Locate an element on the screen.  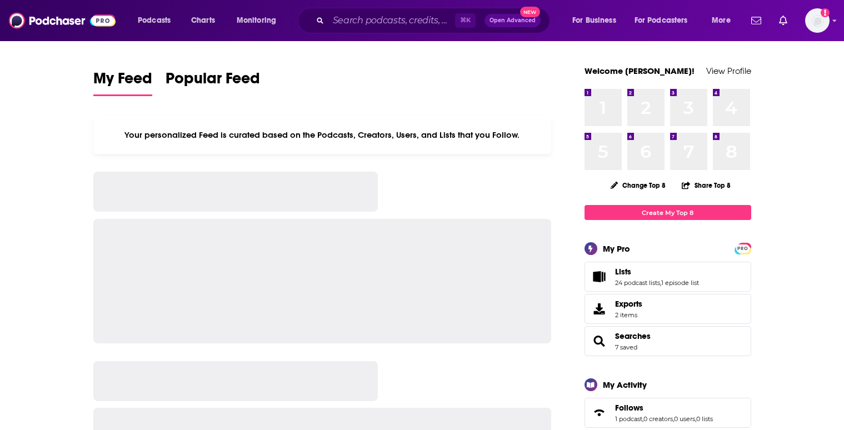
img: User Profile is located at coordinates (817, 21).